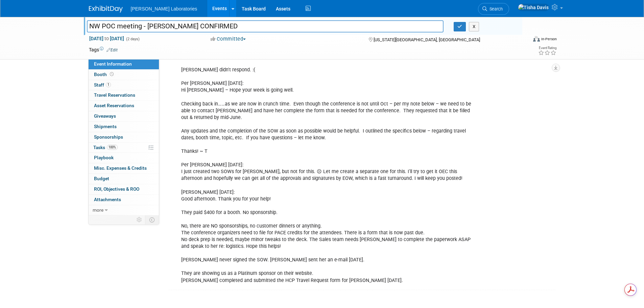 The width and height of the screenshot is (644, 308). Describe the element at coordinates (124, 116) in the screenshot. I see `a: Giveaways` at that location.